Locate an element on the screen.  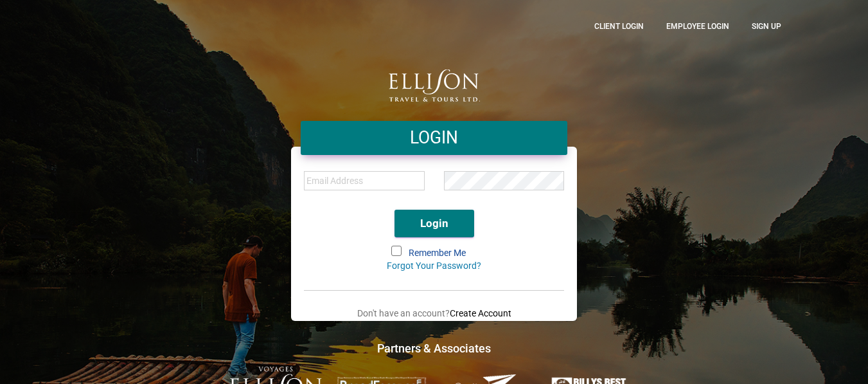
h4: Partners & Associates is located at coordinates (434, 348).